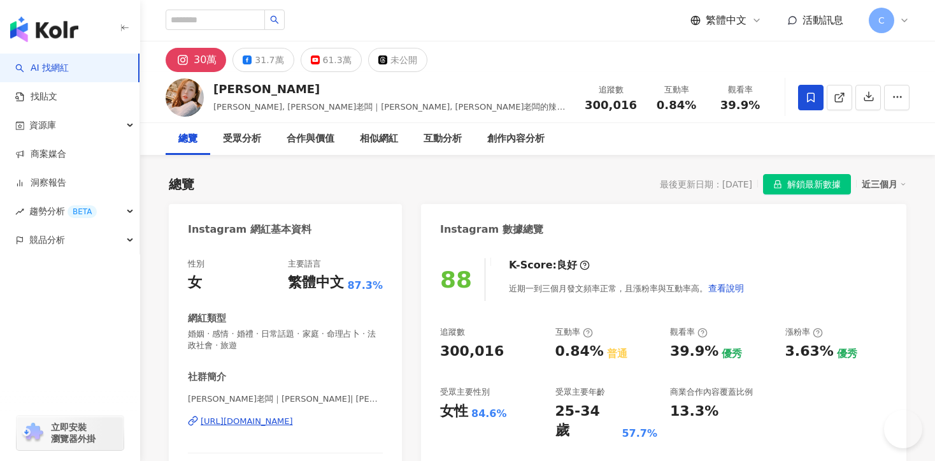  What do you see at coordinates (305, 264) in the screenshot?
I see `div: 主要語言` at bounding box center [305, 264].